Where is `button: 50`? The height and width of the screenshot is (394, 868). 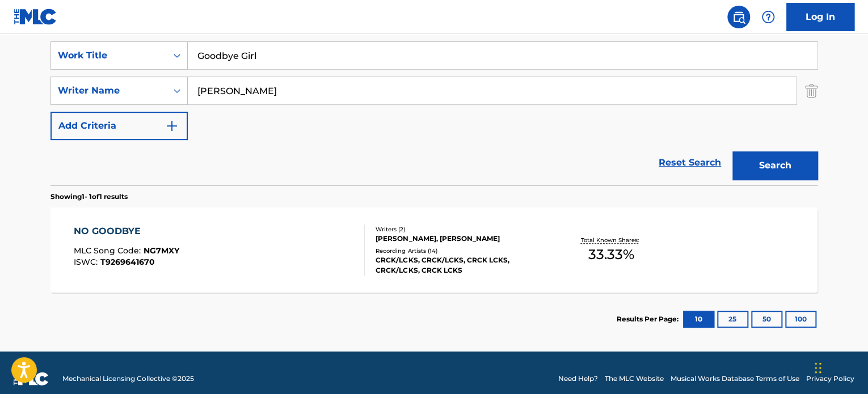 button: 50 is located at coordinates (767, 320).